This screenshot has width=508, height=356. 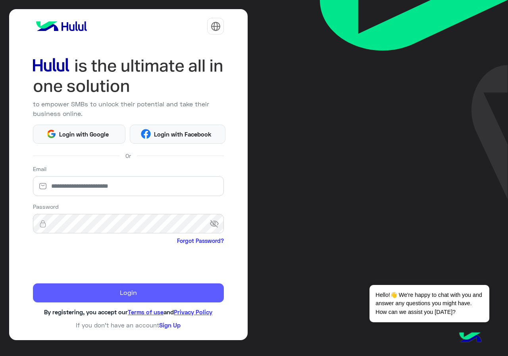 What do you see at coordinates (183, 134) in the screenshot?
I see `span: Login with Facebook` at bounding box center [183, 134].